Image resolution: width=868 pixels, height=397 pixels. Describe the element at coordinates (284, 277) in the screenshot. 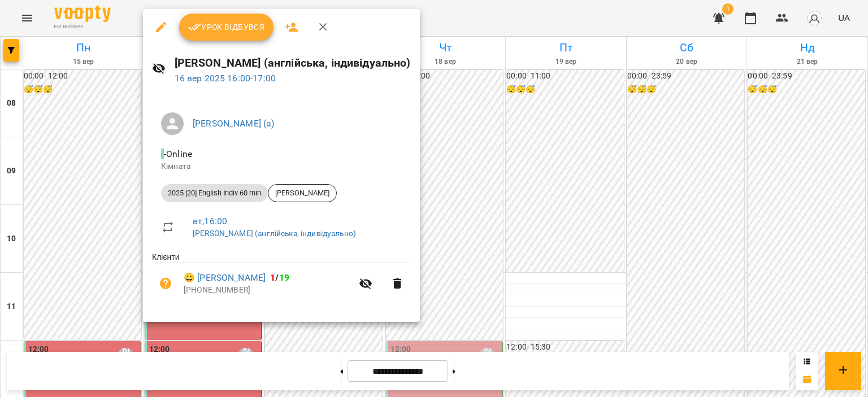

I see `span: 19` at that location.